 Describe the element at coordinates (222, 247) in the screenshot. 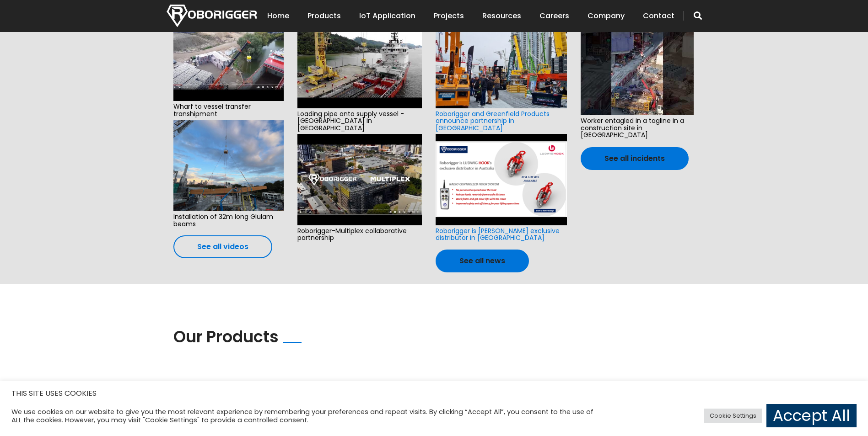

I see `a: See all videos` at that location.